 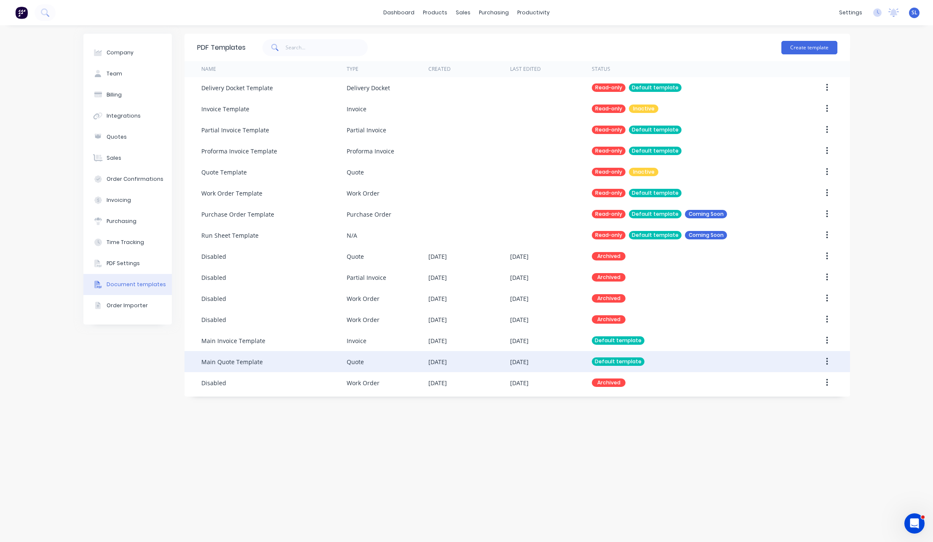 I want to click on div: Team, so click(x=114, y=74).